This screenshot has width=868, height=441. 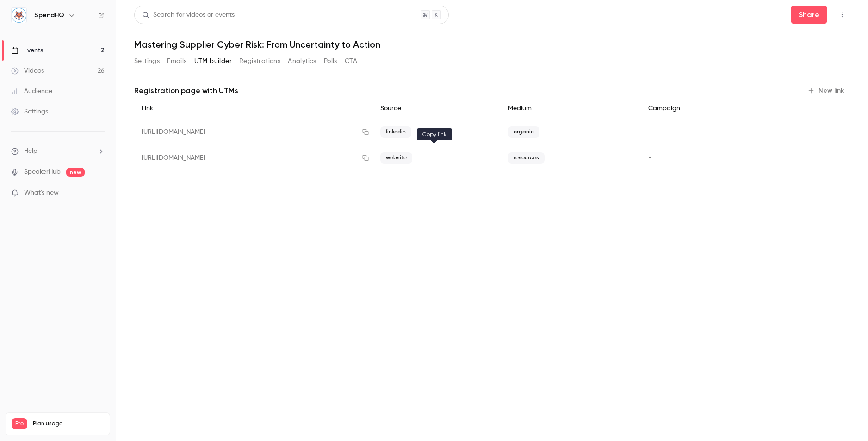 What do you see at coordinates (492, 45) in the screenshot?
I see `h1: Mastering Supplier Cyber Risk: From Uncertainty to Action` at bounding box center [492, 45].